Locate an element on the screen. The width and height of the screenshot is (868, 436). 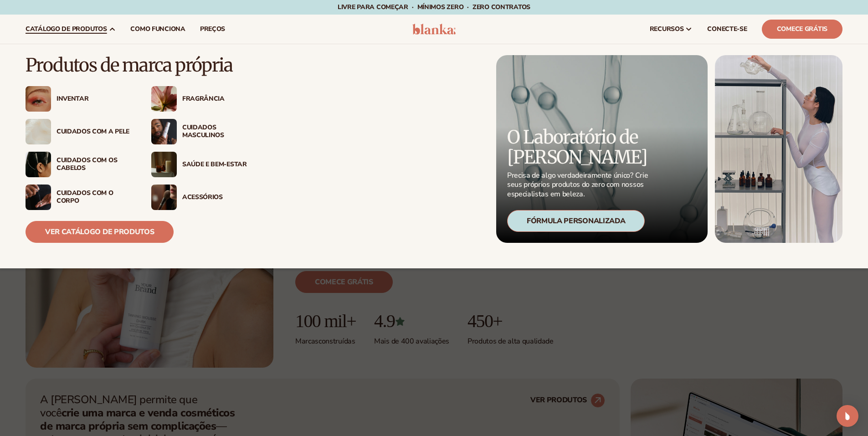
font: Saúde e bem-estar is located at coordinates (215, 164).